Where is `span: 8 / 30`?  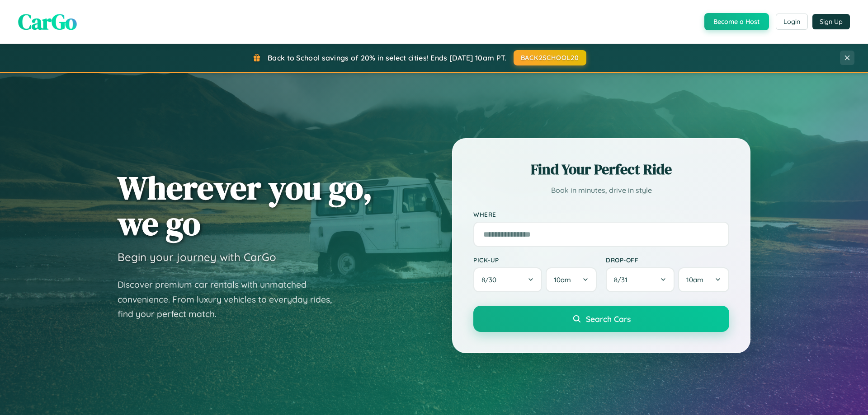
span: 8 / 30 is located at coordinates (491, 279).